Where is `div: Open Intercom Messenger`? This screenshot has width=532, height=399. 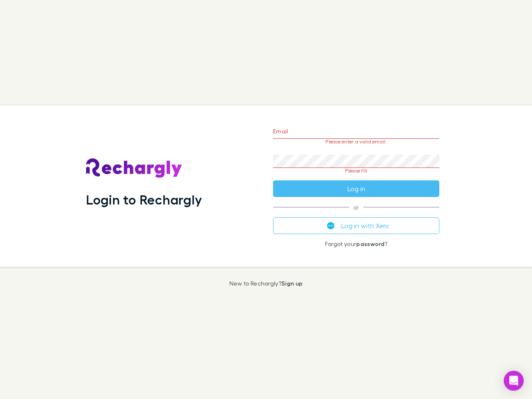
div: Open Intercom Messenger is located at coordinates (513, 380).